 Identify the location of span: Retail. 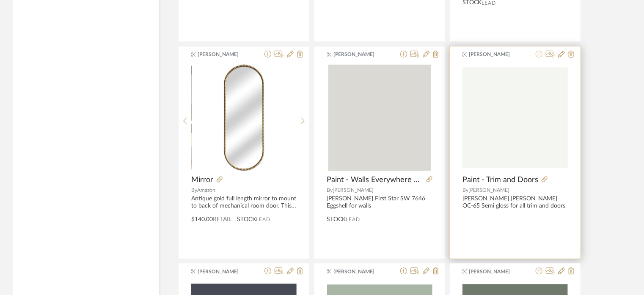
(222, 219).